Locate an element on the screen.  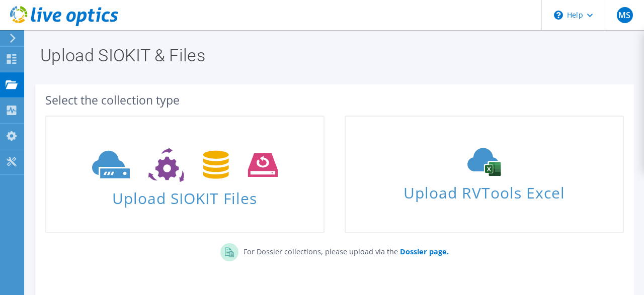
span: MS is located at coordinates (625, 15).